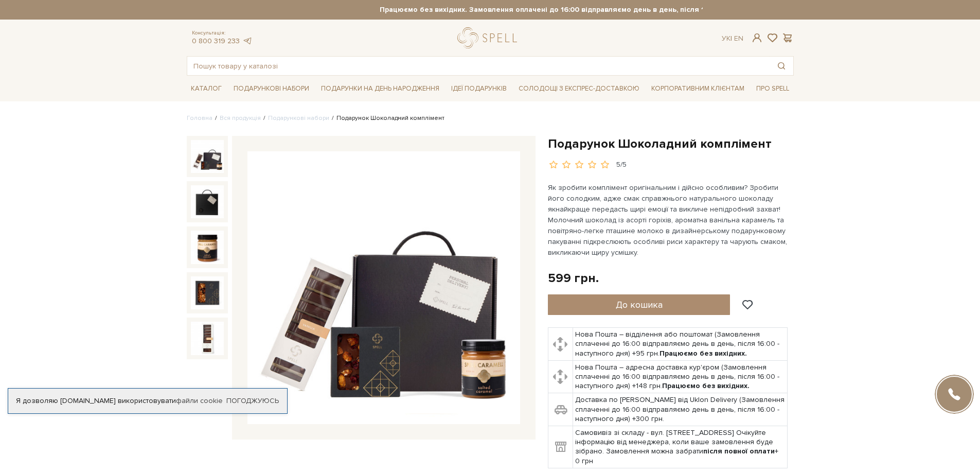  Describe the element at coordinates (680, 377) in the screenshot. I see `td: Нова Пошта – адресна доставка кур'єром (Замовлення сплаченні до 16:00 відправляємо день в день, п...` at that location.